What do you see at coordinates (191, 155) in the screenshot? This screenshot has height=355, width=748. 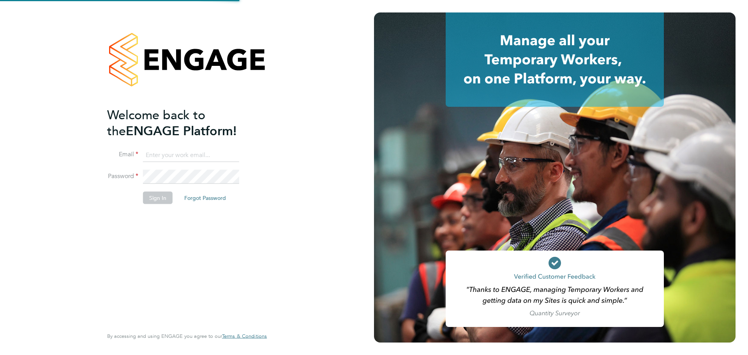 I see `input: Enter your work email...` at bounding box center [191, 155].